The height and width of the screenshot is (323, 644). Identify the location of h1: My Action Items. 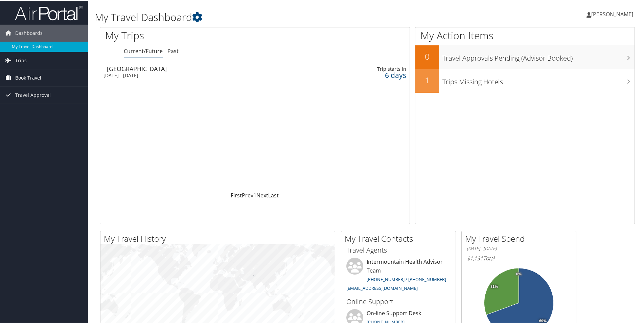
(525, 35).